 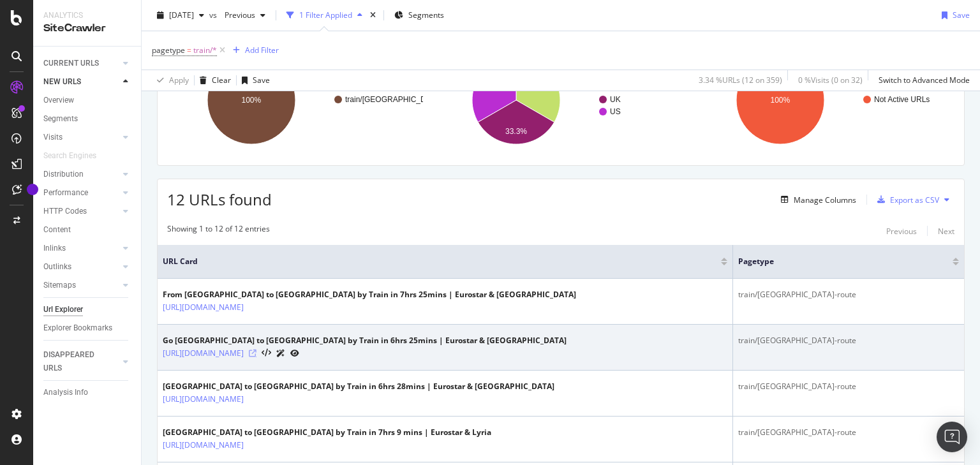 I want to click on button: Previous, so click(x=901, y=232).